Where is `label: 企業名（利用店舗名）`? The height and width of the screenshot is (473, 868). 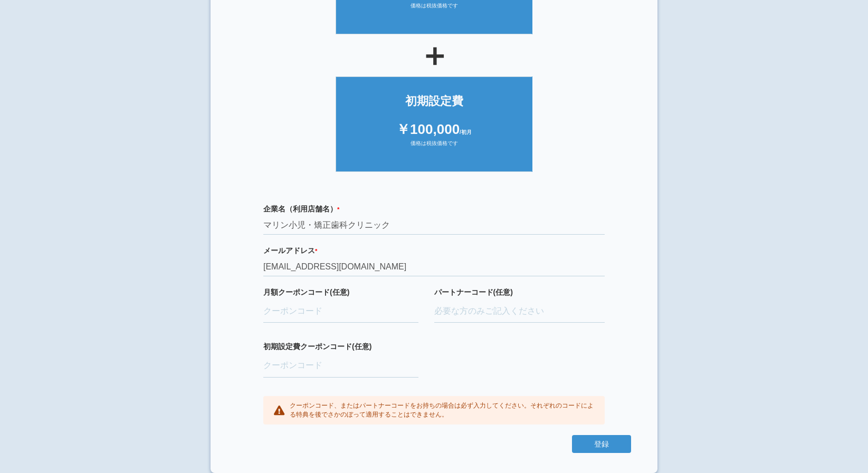
label: 企業名（利用店舗名） is located at coordinates (433, 209).